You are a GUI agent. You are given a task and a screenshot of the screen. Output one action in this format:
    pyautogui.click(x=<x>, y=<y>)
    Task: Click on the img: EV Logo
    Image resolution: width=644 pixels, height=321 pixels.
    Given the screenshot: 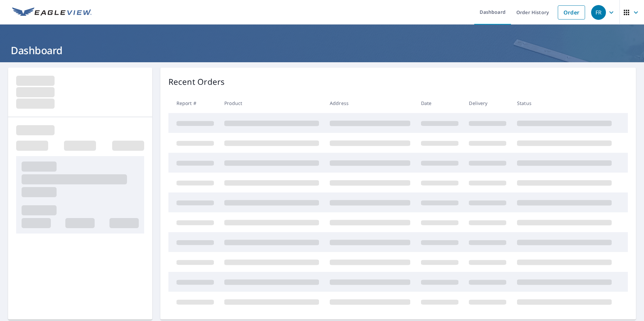 What is the action you would take?
    pyautogui.click(x=52, y=12)
    